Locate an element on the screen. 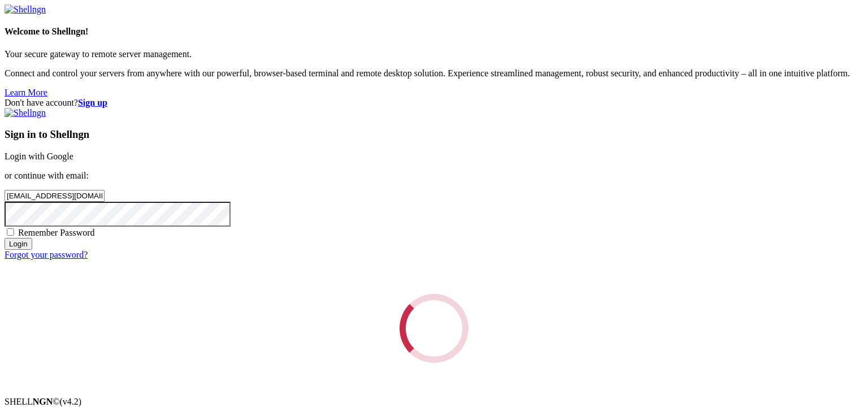 This screenshot has width=868, height=412. input: Email address is located at coordinates (54, 196).